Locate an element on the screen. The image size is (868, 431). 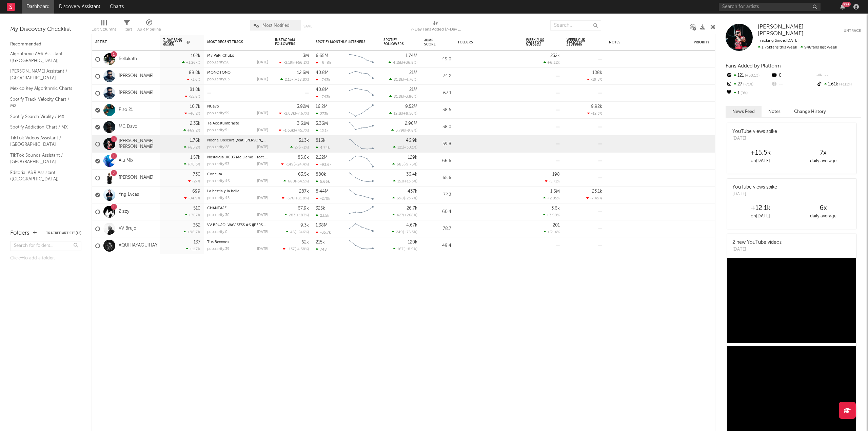
button: Change History is located at coordinates (810, 111).